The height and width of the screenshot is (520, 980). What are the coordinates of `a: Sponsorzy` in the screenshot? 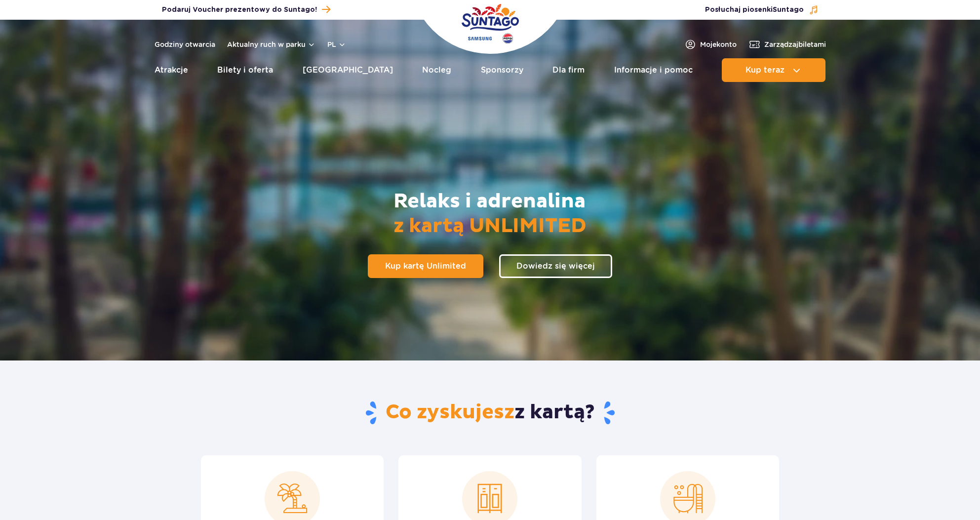 It's located at (502, 70).